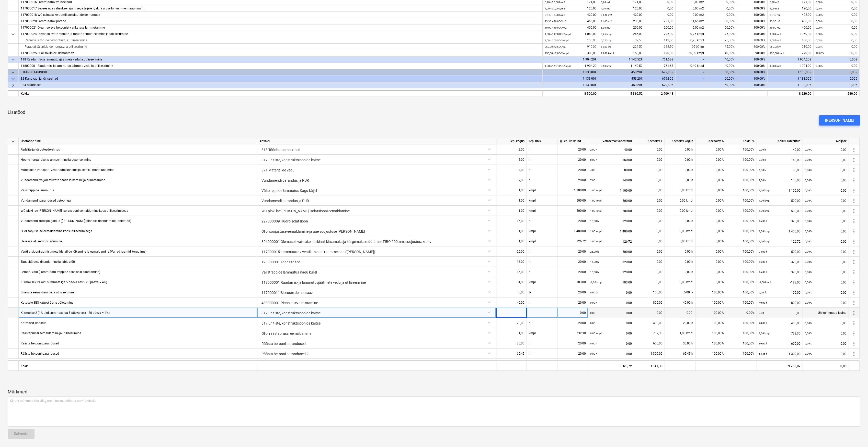 This screenshot has width=868, height=447. Describe the element at coordinates (556, 53) in the screenshot. I see `small: 150,00 × 2,00€ / kmpl` at that location.